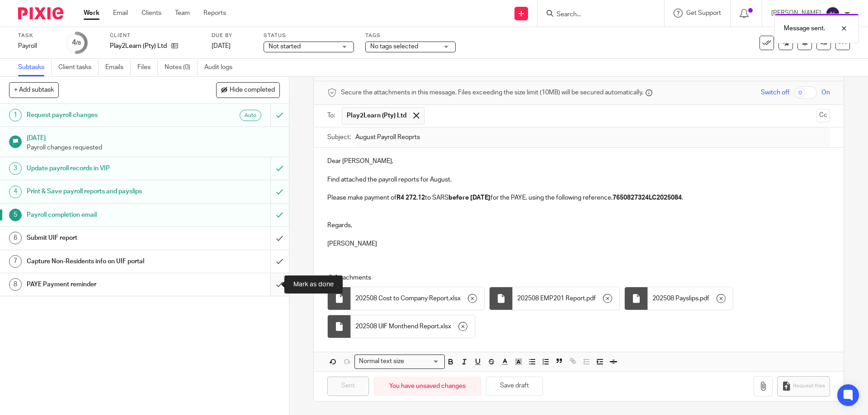  Describe the element at coordinates (250, 115) in the screenshot. I see `div: Auto` at that location.